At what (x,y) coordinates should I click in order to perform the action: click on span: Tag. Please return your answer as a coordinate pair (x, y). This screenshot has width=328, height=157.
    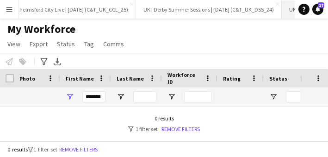
    Looking at the image, I should click on (89, 44).